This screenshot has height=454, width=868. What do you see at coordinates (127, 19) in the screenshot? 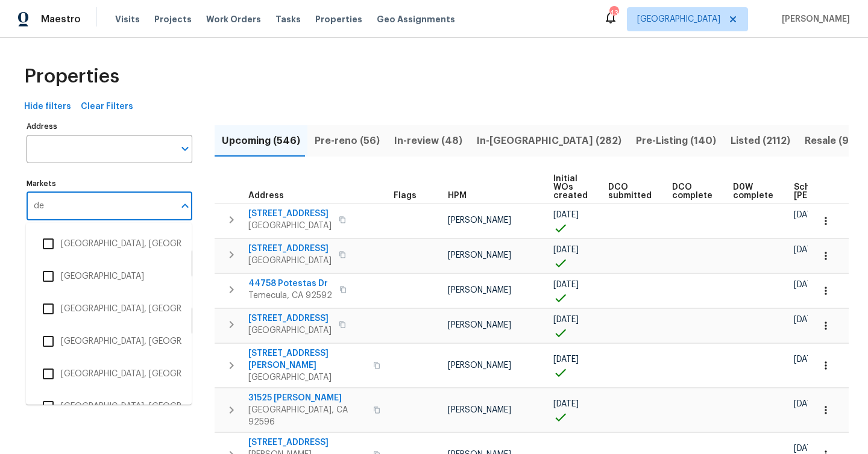
I see `span: Visits` at bounding box center [127, 19].